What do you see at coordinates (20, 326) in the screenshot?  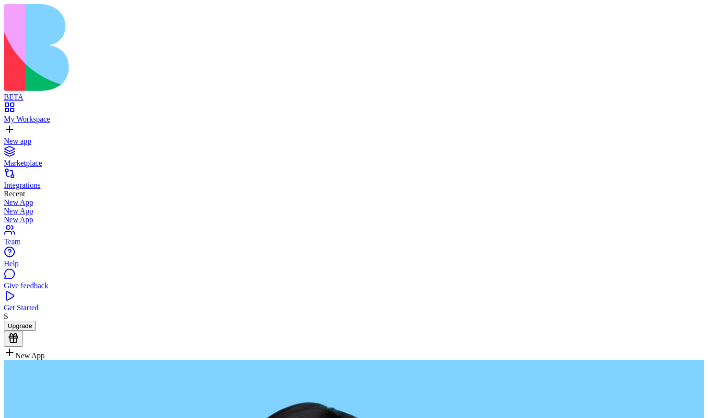 I see `button: Upgrade` at bounding box center [20, 326].